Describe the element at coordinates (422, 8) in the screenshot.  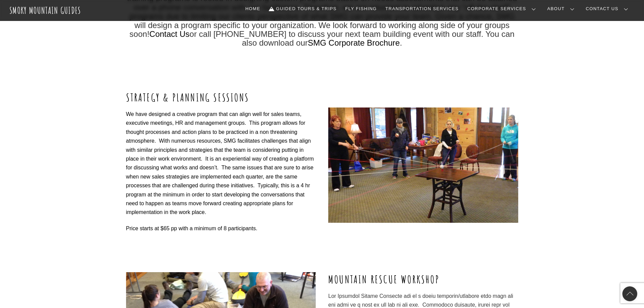
I see `a: Transportation Services` at that location.